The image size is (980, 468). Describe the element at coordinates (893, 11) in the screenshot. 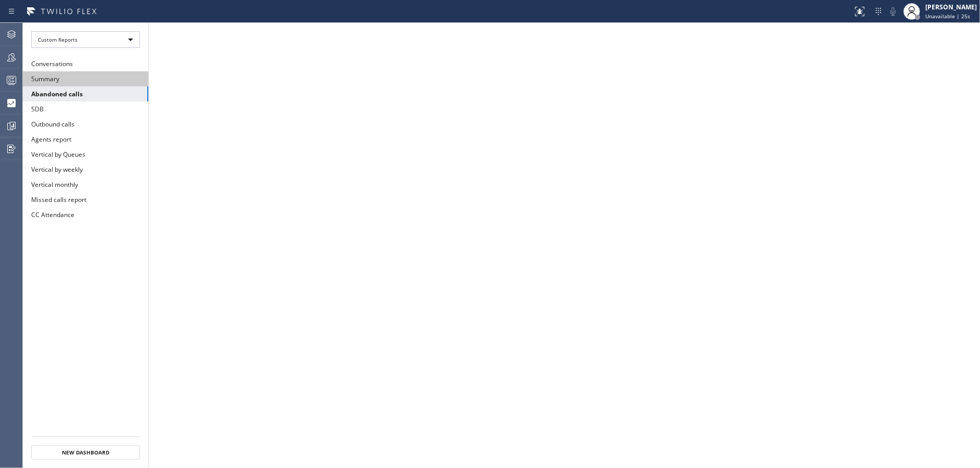

I see `button: Mute` at that location.